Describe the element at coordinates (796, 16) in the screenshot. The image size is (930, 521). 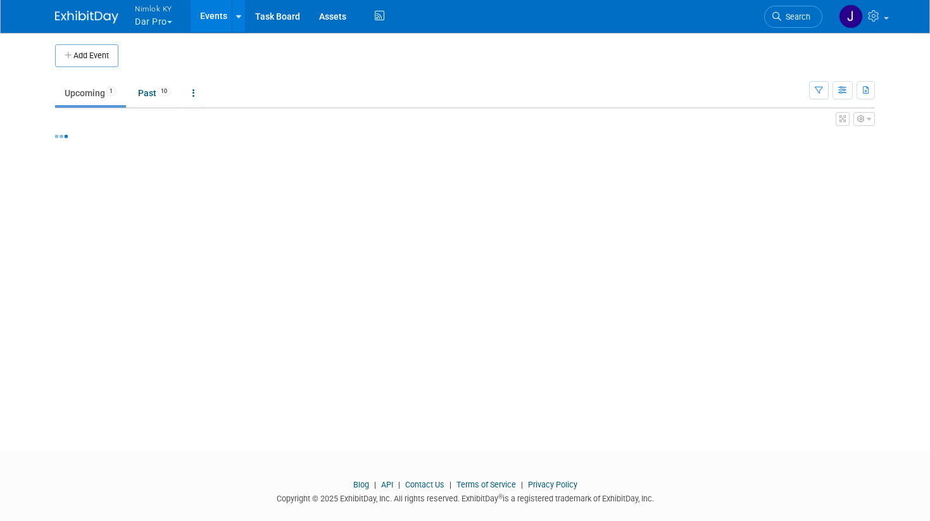
I see `span: Search` at that location.